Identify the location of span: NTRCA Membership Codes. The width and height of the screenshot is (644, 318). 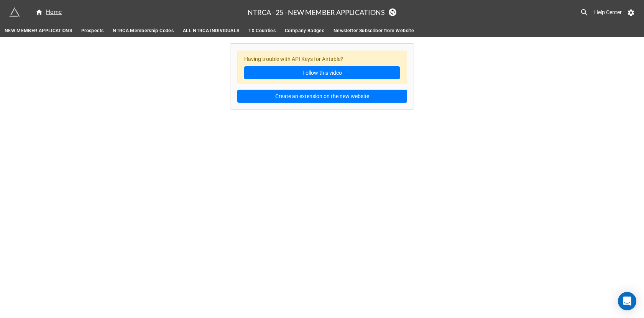
(143, 31).